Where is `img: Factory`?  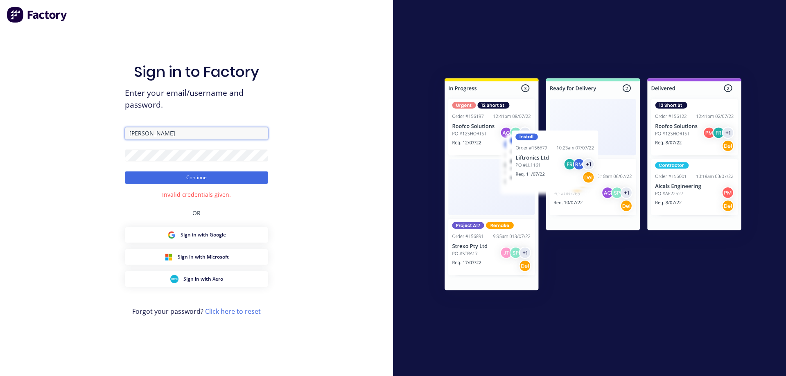 img: Factory is located at coordinates (37, 15).